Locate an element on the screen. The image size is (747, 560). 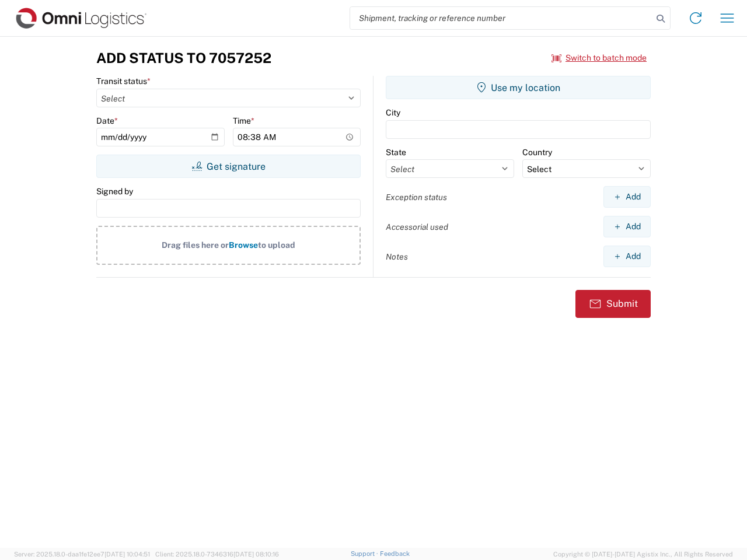
label: City is located at coordinates (393, 113).